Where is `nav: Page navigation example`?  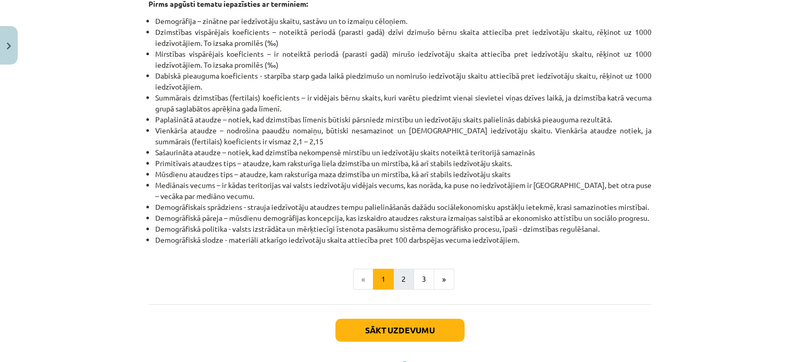 nav: Page navigation example is located at coordinates (400, 279).